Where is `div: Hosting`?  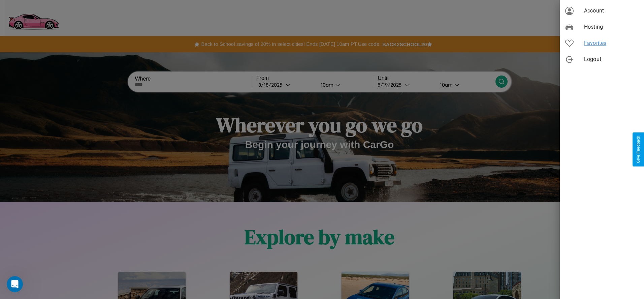 div: Hosting is located at coordinates (602, 27).